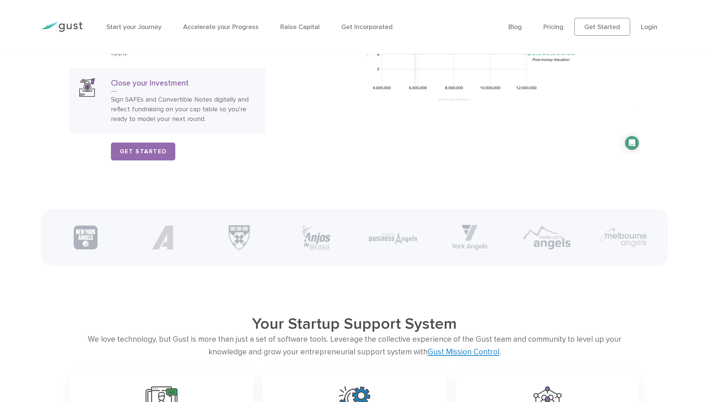 This screenshot has width=709, height=402. I want to click on img: Park City Angels, so click(547, 237).